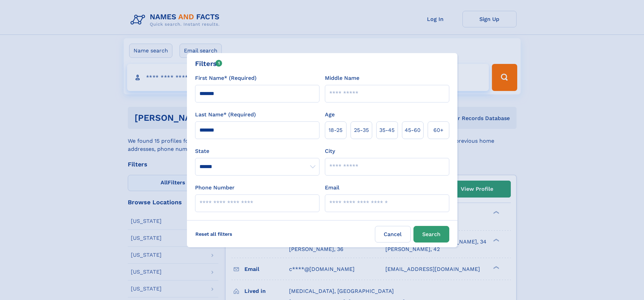 This screenshot has height=300, width=644. I want to click on label: City, so click(330, 151).